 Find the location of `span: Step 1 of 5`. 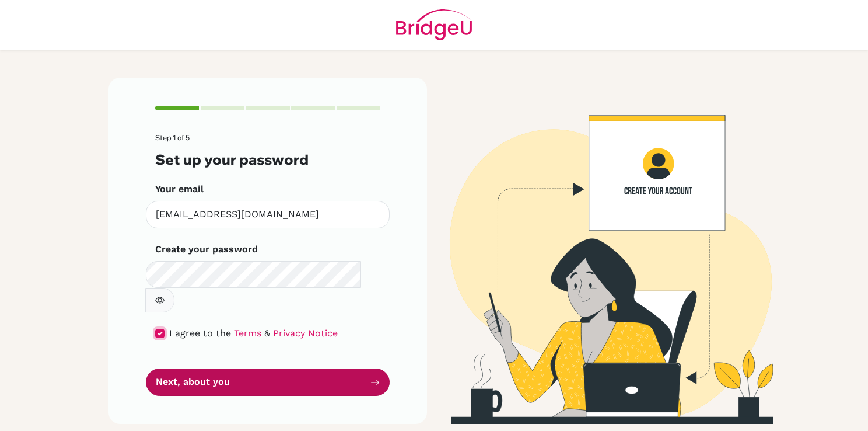

span: Step 1 of 5 is located at coordinates (172, 137).